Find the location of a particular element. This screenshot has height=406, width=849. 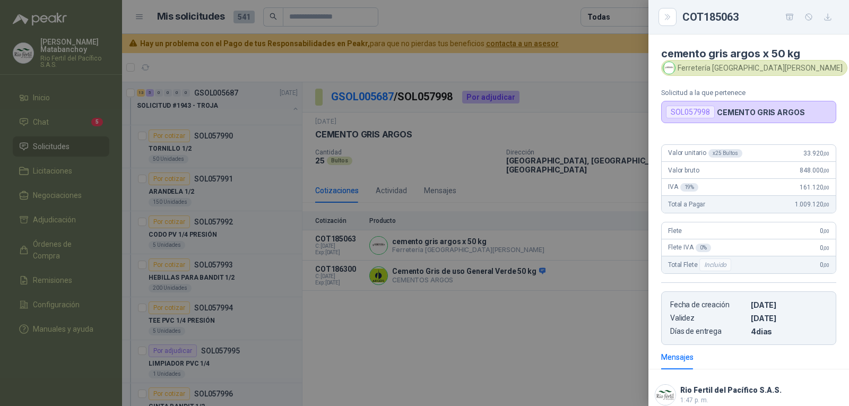

div: SOL057998 is located at coordinates (690, 112).